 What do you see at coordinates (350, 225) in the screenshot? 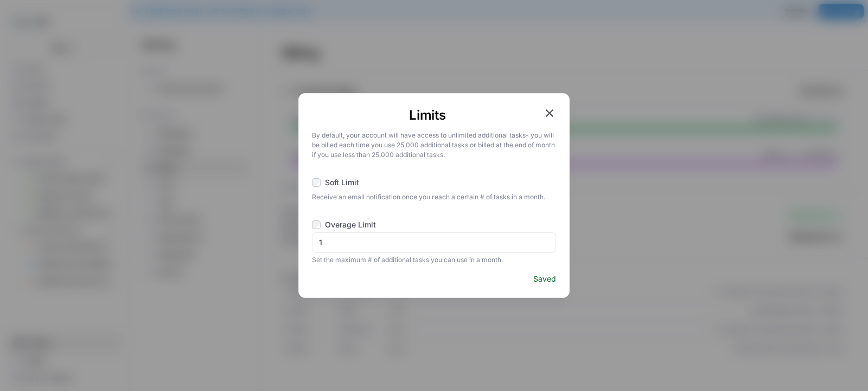
I see `span: Overage Limit` at bounding box center [350, 225].